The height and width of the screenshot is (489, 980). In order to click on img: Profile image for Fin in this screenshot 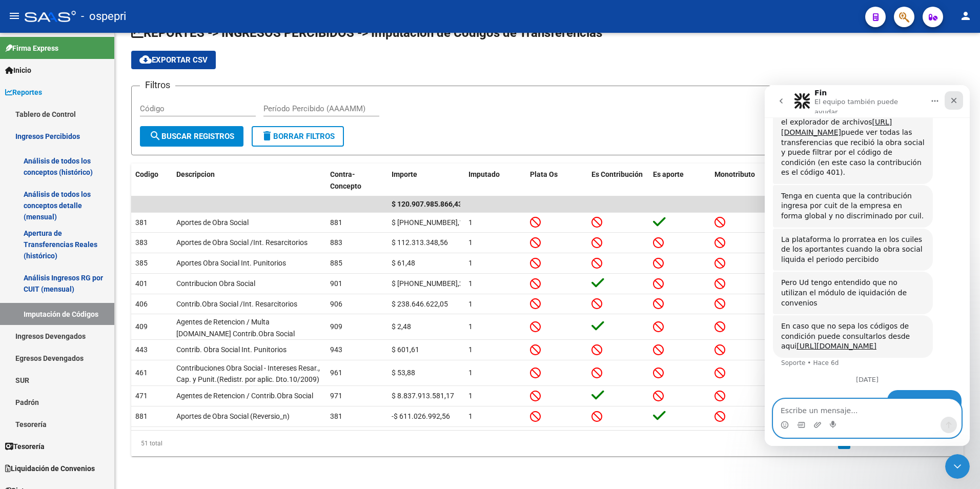, I will do `click(37, 16)`.